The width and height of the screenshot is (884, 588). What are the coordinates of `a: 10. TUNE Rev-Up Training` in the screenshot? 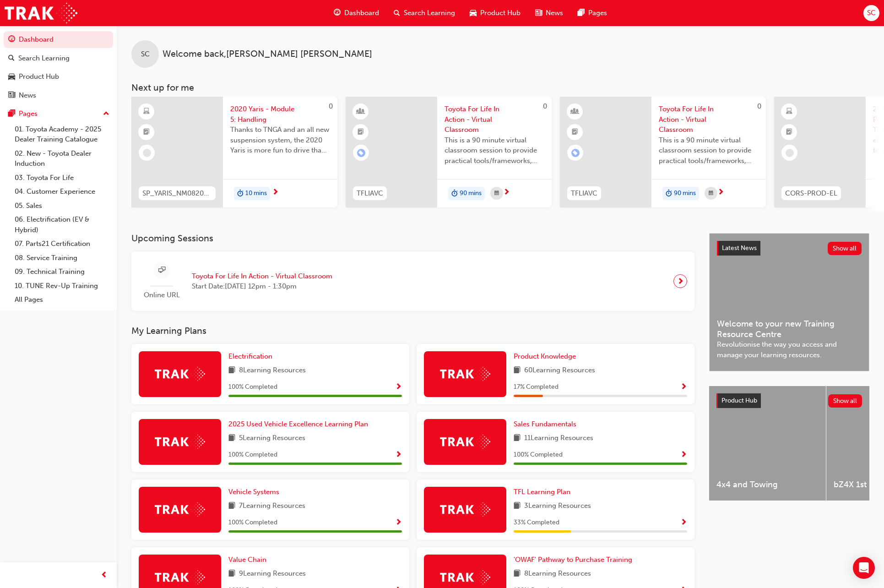 It's located at (62, 285).